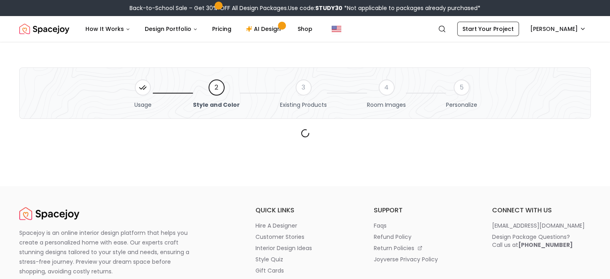 Image resolution: width=610 pixels, height=279 pixels. Describe the element at coordinates (386, 87) in the screenshot. I see `div: 4` at that location.